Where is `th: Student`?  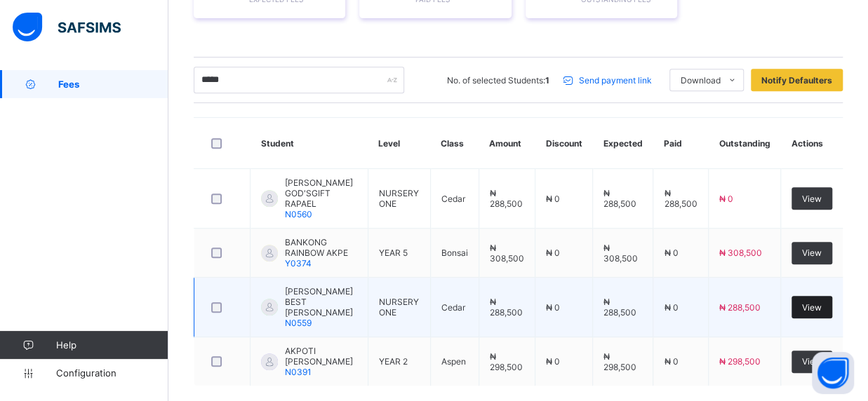
th: Student is located at coordinates (309, 143).